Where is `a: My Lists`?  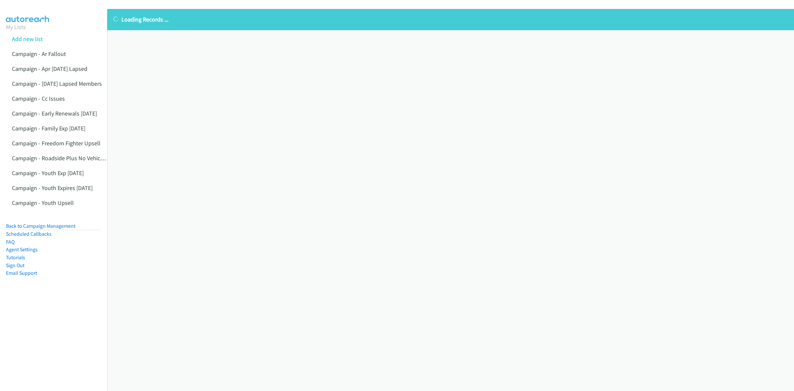
a: My Lists is located at coordinates (16, 27).